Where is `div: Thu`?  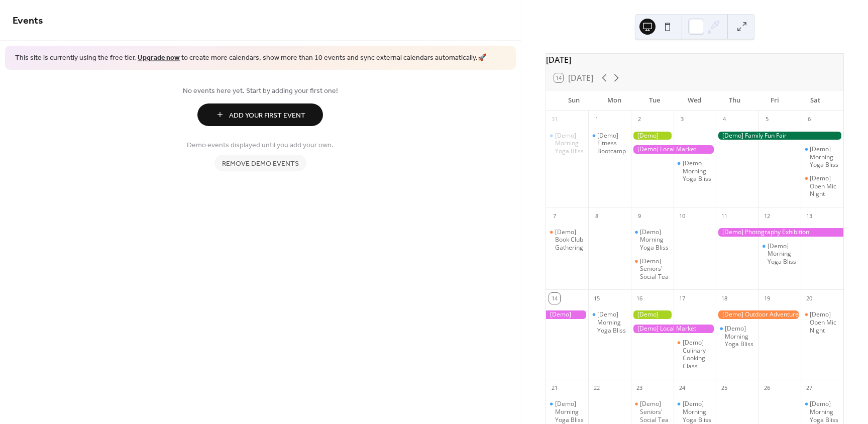 div: Thu is located at coordinates (735, 100).